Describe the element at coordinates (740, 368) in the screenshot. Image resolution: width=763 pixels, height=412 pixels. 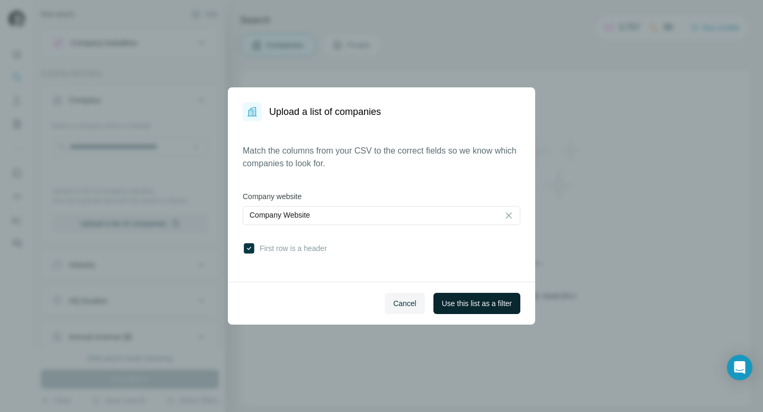
I see `div: Open Intercom Messenger` at that location.